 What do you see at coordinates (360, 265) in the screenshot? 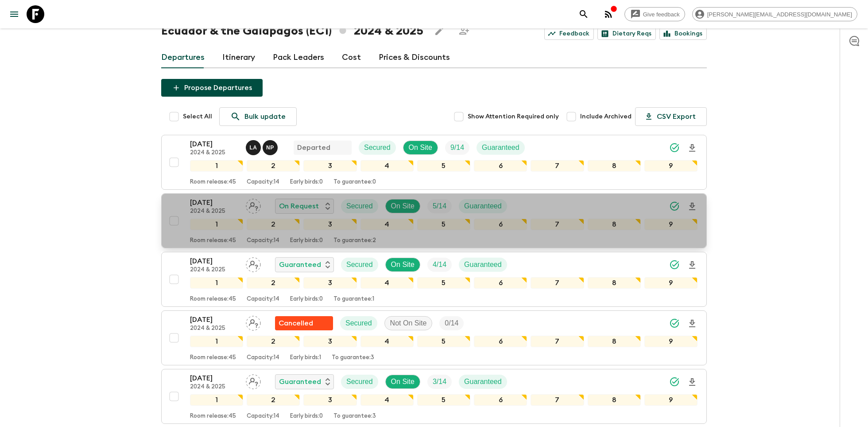
I see `p: Secured` at bounding box center [360, 265].